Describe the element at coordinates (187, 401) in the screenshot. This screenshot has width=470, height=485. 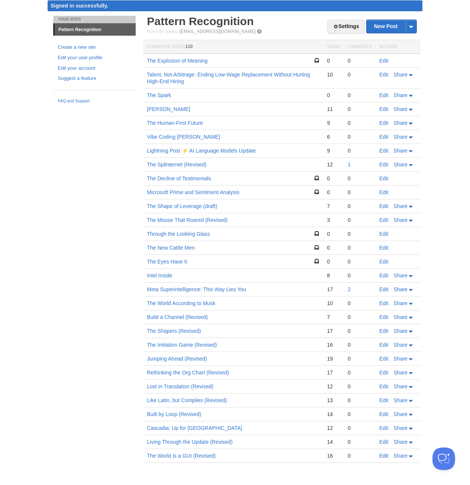
I see `a: Like Latin, but Compiles (Revised)` at that location.